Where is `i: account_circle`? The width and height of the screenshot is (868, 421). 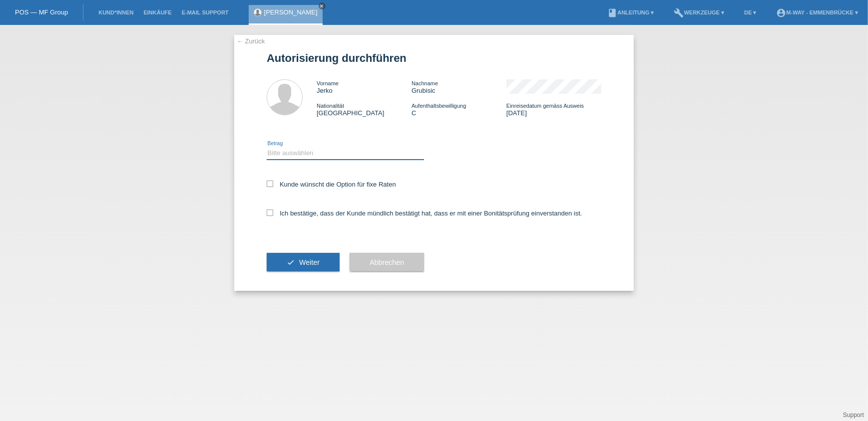 i: account_circle is located at coordinates (781, 13).